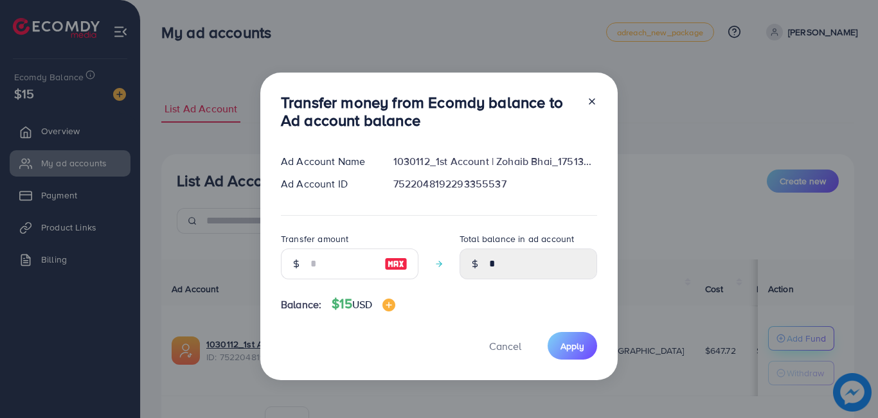 The height and width of the screenshot is (418, 878). Describe the element at coordinates (505, 346) in the screenshot. I see `span: Cancel` at that location.